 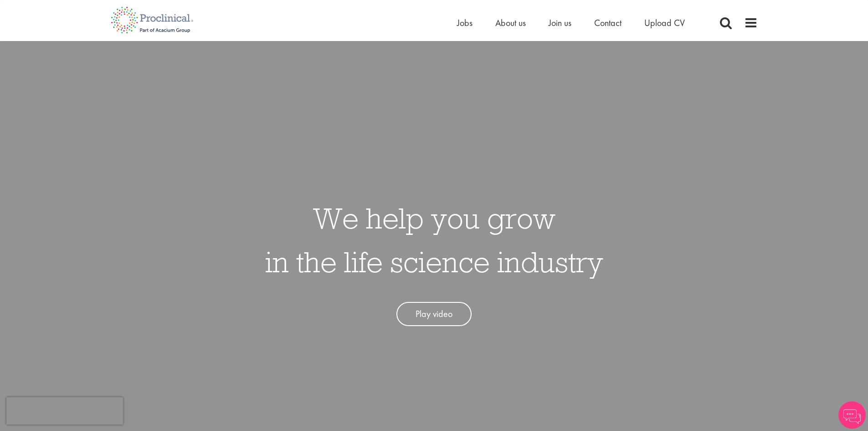 I want to click on h1: We help you grow in the life science industry, so click(x=434, y=240).